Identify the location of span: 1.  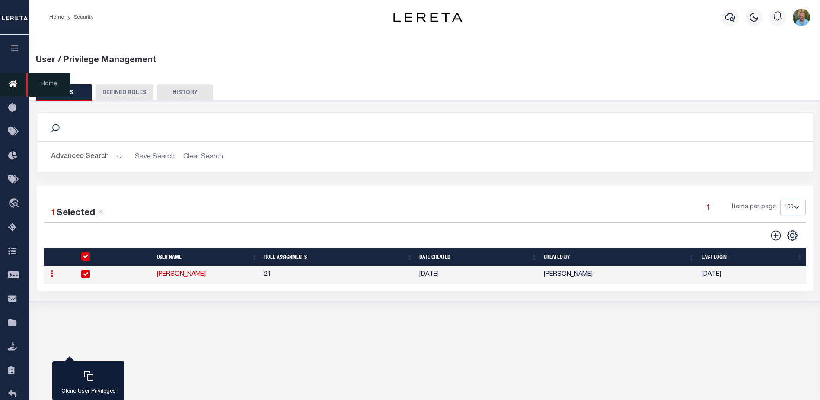
(54, 213).